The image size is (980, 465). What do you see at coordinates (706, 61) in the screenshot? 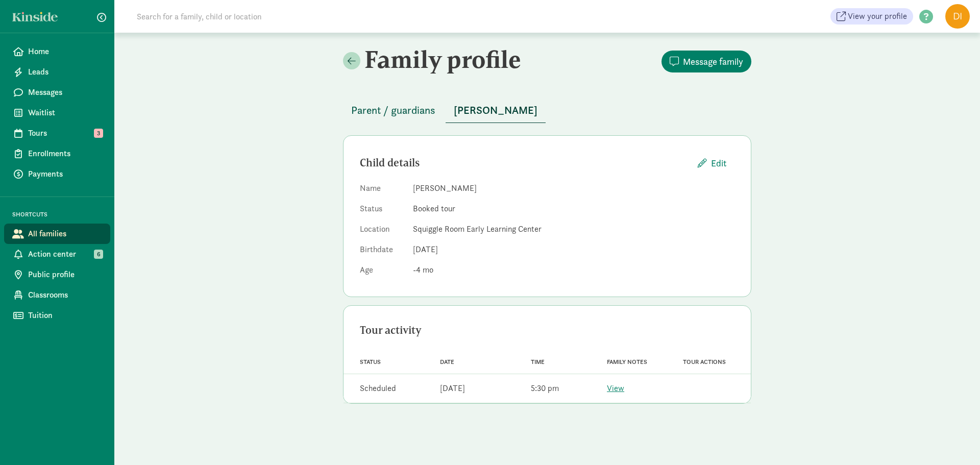
I see `button: Message family` at bounding box center [706, 61].